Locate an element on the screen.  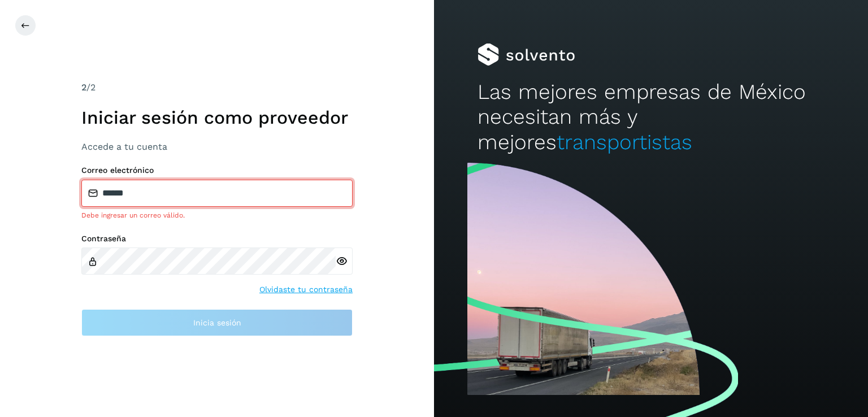
a: Olvidaste tu contraseña is located at coordinates (305, 289).